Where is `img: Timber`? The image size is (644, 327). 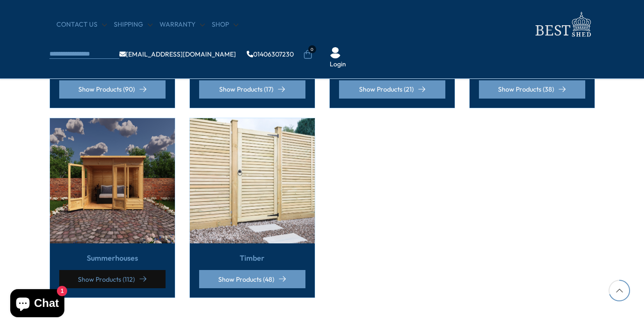
img: Timber is located at coordinates (252, 181).